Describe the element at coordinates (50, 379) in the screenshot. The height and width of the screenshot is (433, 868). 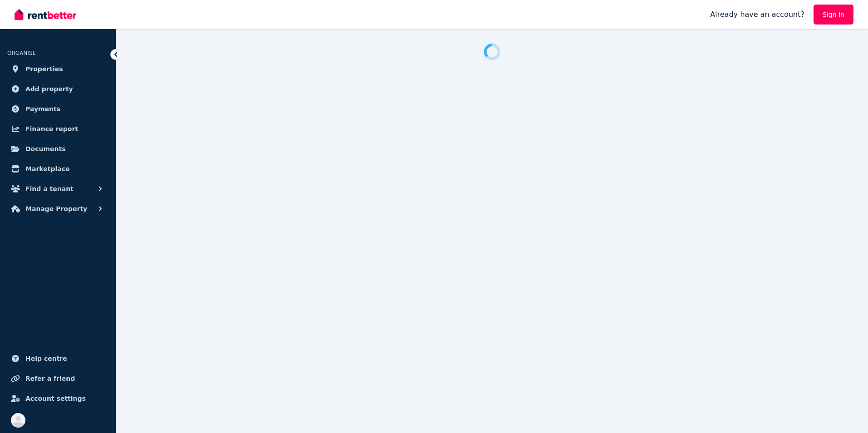
I see `span: Refer a friend` at that location.